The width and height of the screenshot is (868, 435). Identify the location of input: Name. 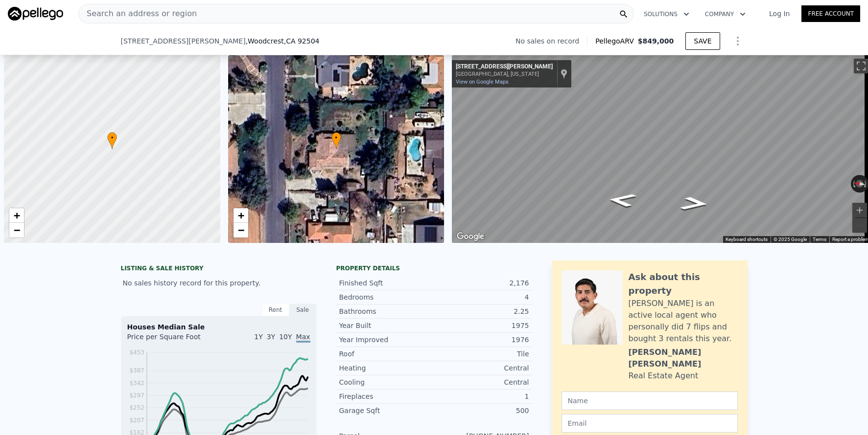
(650, 401).